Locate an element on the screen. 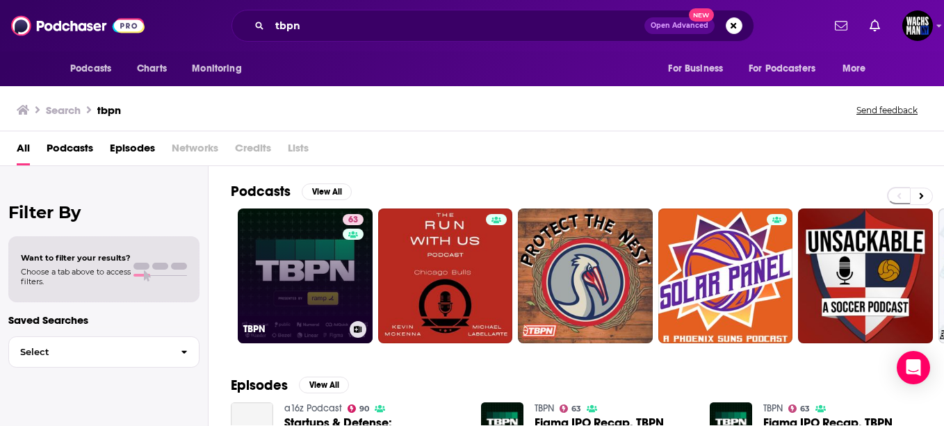  span: More is located at coordinates (855, 69).